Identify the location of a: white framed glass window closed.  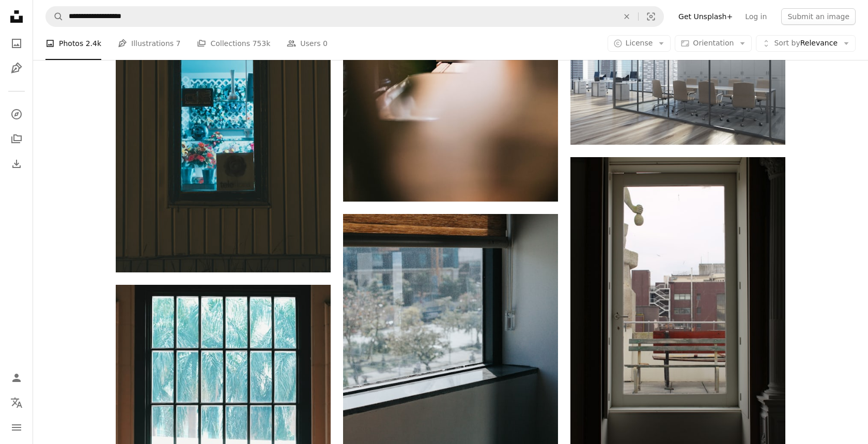
(450, 375).